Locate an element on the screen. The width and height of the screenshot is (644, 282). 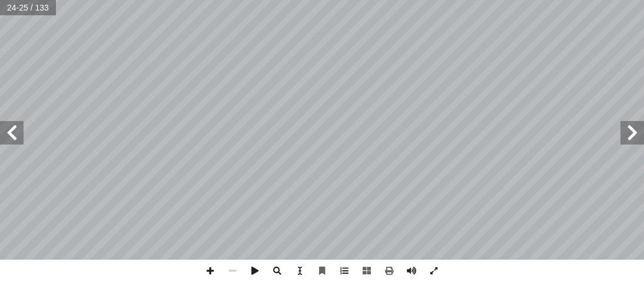
span: مطبعة is located at coordinates (389, 271).